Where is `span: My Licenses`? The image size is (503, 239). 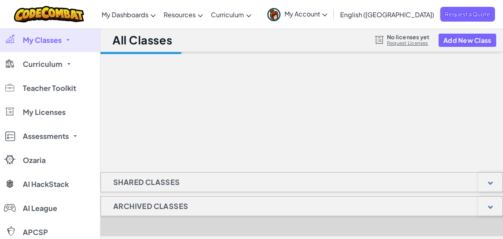 span: My Licenses is located at coordinates (44, 112).